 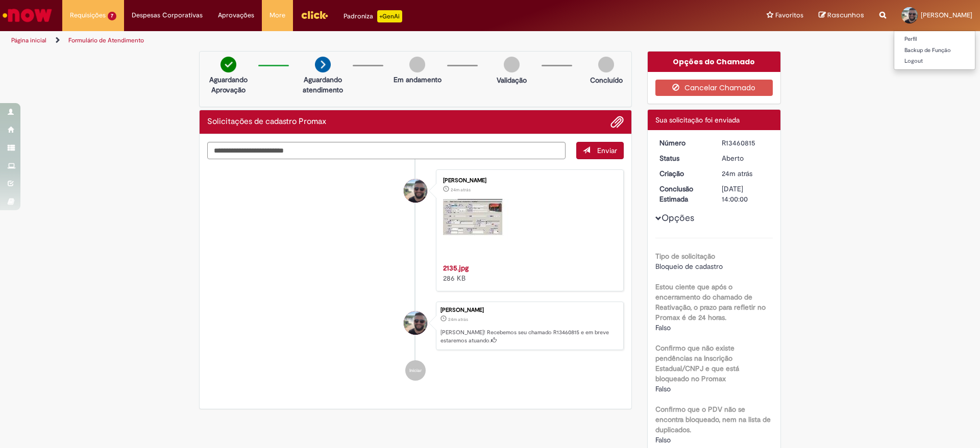 I want to click on b: Tipo de solicitação, so click(x=685, y=256).